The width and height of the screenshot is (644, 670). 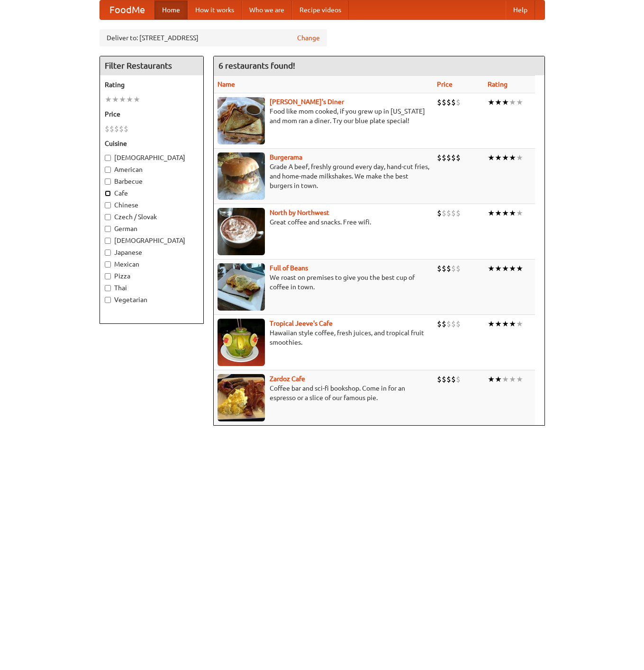 What do you see at coordinates (286, 157) in the screenshot?
I see `b: Burgerama` at bounding box center [286, 157].